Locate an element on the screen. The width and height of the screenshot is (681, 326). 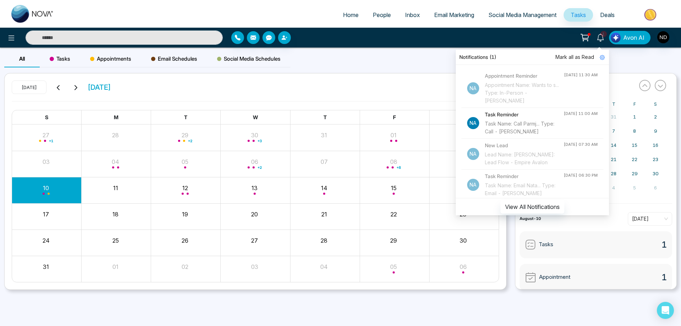
span: + 2 is located at coordinates (259, 167).